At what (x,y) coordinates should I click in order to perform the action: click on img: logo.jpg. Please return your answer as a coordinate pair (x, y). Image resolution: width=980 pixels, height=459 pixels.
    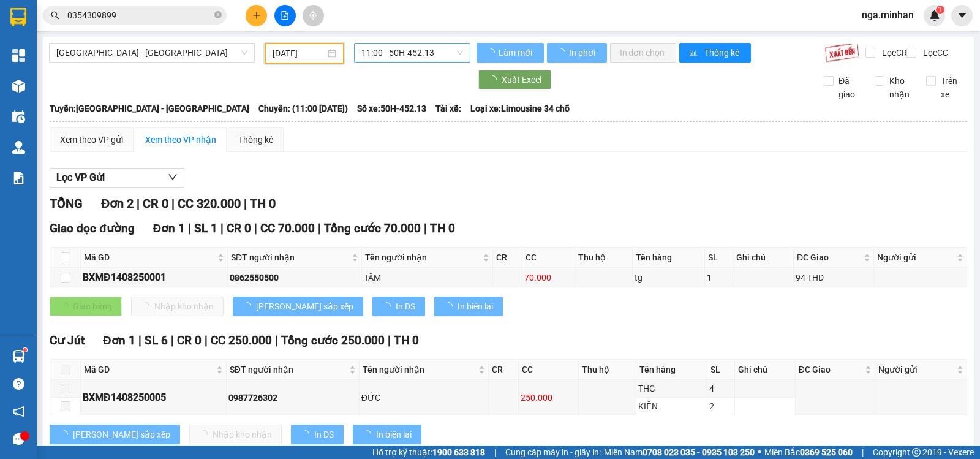
    Looking at the image, I should click on (28, 28).